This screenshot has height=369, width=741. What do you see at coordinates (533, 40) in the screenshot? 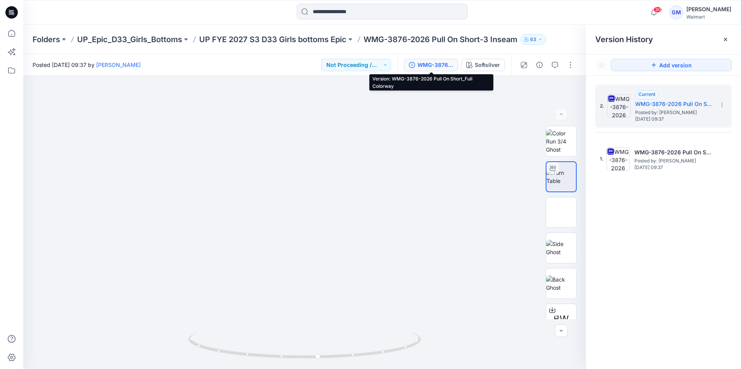
I see `p: 63` at bounding box center [533, 40].